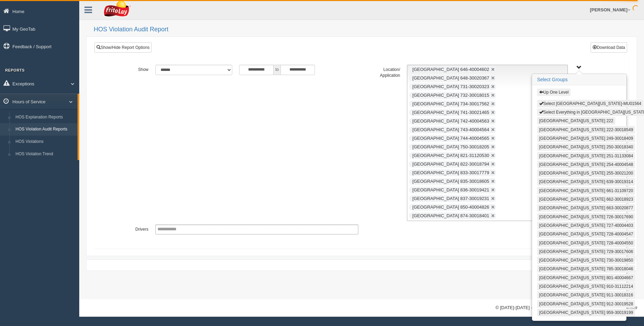 This screenshot has width=644, height=326. Describe the element at coordinates (609, 47) in the screenshot. I see `button: Download Data` at that location.